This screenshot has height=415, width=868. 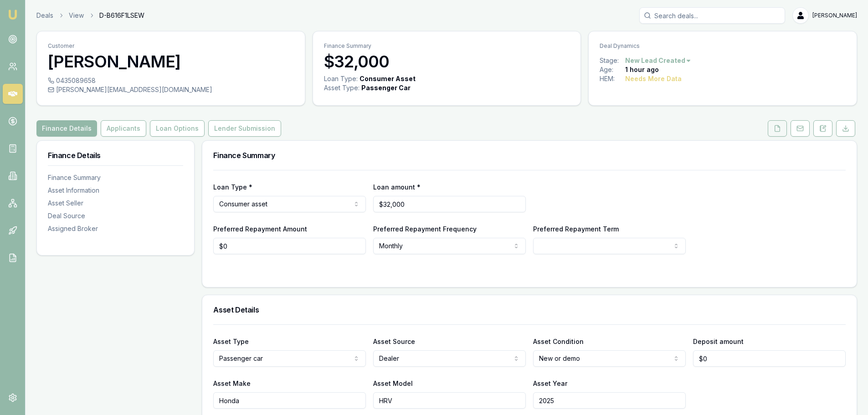 What do you see at coordinates (394, 340) in the screenshot?
I see `label: Asset Source` at bounding box center [394, 340].